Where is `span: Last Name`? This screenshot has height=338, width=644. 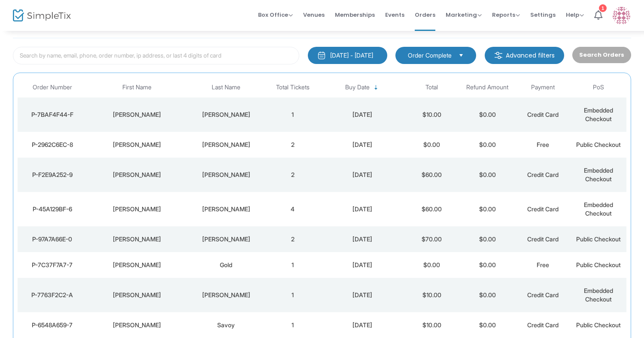
span: Last Name is located at coordinates (226, 87).